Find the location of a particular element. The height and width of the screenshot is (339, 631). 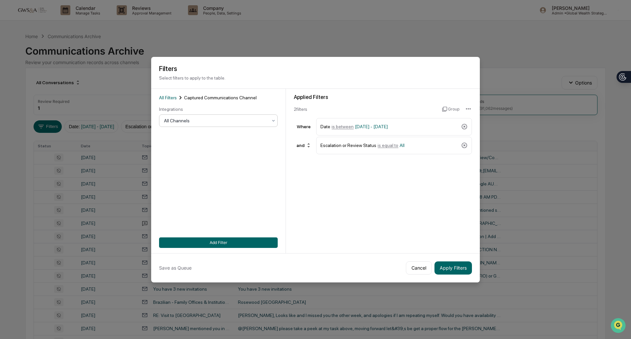

span: Data Lookup is located at coordinates (27, 99).